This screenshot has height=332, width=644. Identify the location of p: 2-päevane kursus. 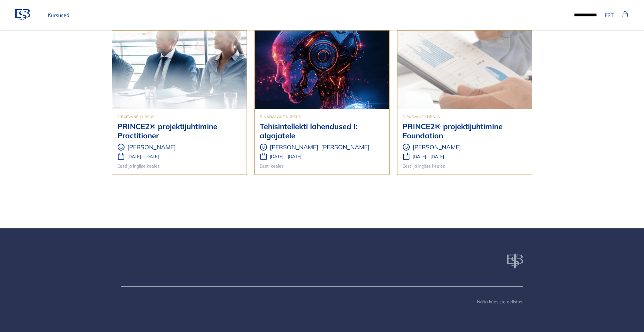
(179, 117).